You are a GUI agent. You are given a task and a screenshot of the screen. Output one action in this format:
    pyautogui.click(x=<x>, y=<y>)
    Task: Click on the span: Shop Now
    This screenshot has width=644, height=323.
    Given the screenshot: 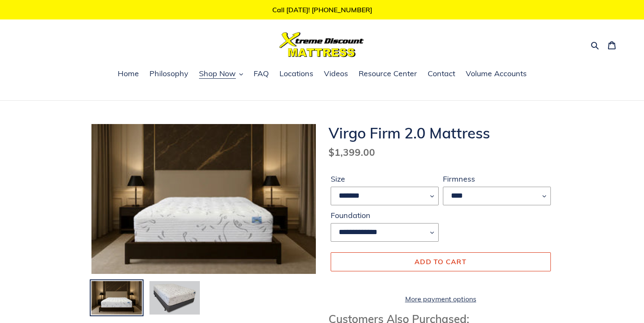 What is the action you would take?
    pyautogui.click(x=217, y=74)
    